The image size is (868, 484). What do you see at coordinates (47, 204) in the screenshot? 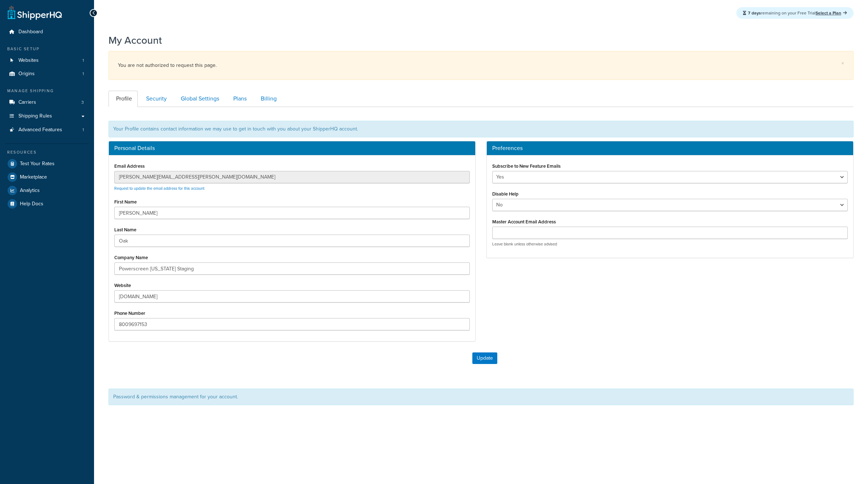
I see `li: Help Docs` at bounding box center [47, 204].